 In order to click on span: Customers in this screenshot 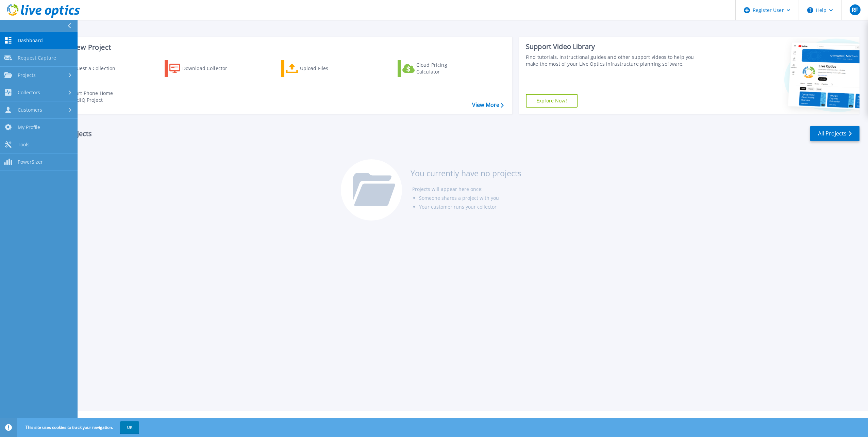, I will do `click(30, 110)`.